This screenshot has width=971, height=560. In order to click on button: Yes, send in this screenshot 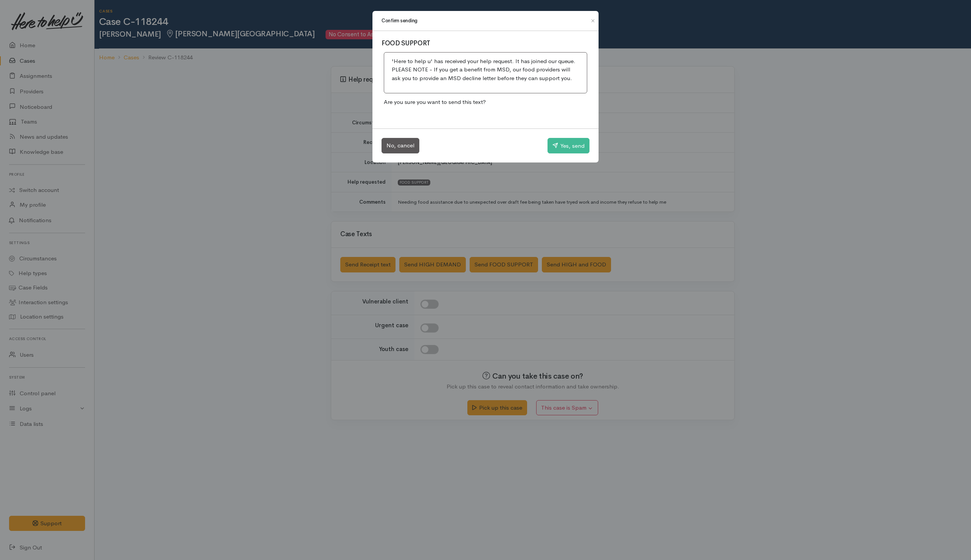, I will do `click(568, 146)`.